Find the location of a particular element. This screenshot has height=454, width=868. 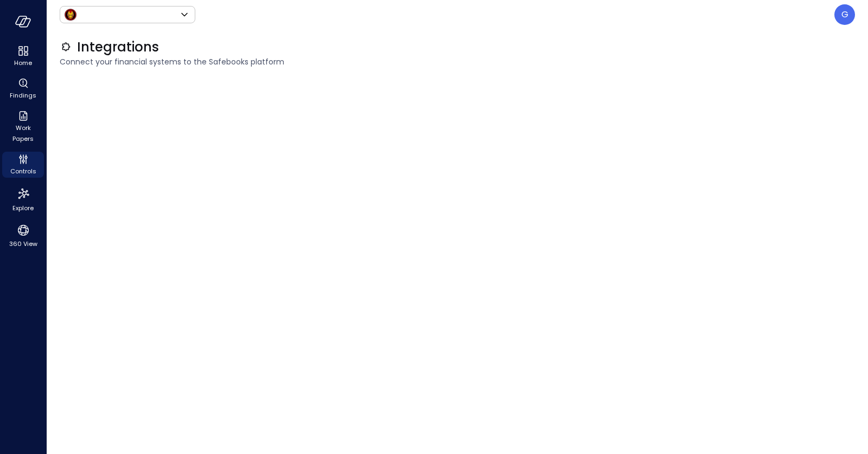

p: G is located at coordinates (845, 15).